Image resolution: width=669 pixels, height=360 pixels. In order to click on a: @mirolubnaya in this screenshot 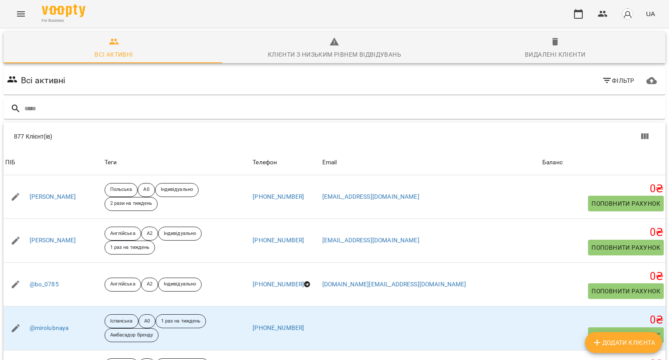, I will do `click(49, 328)`.